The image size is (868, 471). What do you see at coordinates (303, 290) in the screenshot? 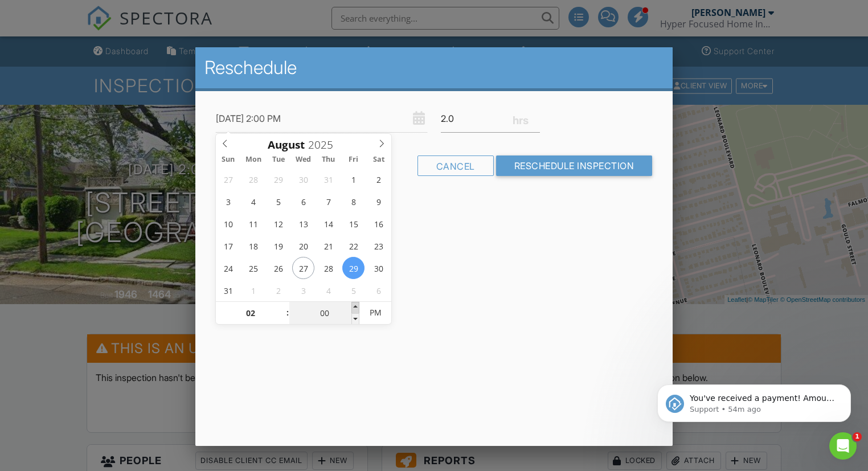
I see `span: September 3, 2025` at bounding box center [303, 290].